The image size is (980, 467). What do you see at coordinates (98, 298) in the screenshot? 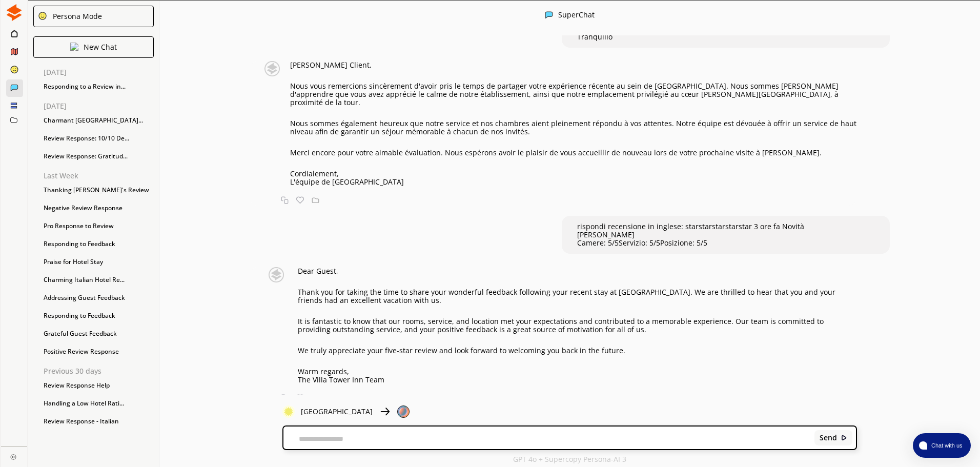
I see `div: Addressing Guest Feedback` at bounding box center [98, 298].